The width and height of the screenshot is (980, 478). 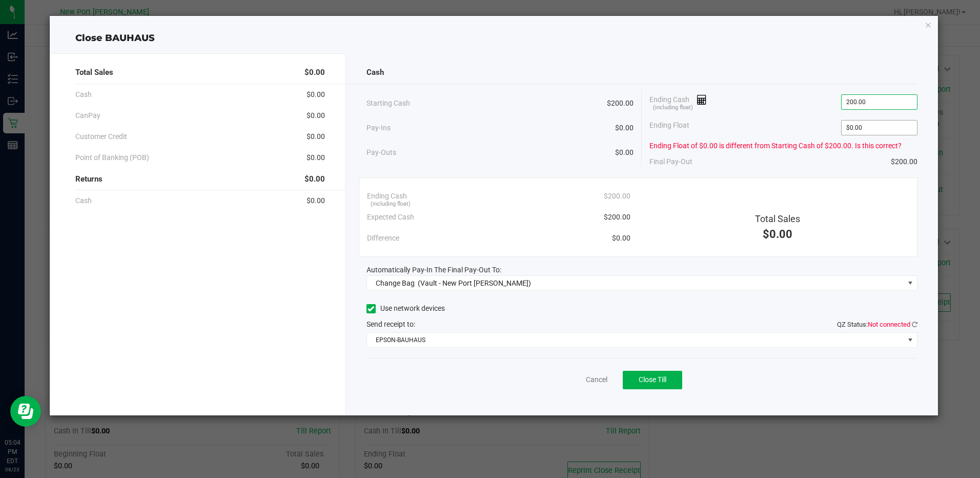 I want to click on span: Difference, so click(x=383, y=238).